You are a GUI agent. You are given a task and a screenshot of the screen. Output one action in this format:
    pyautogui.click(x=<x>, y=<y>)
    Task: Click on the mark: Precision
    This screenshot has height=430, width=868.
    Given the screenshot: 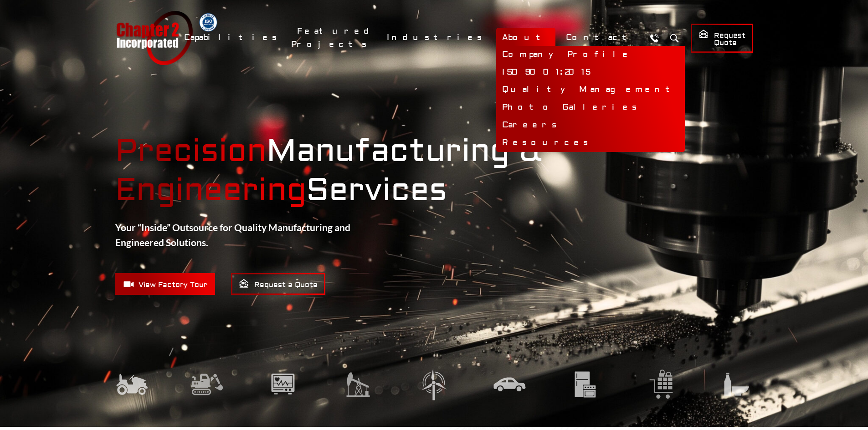 What is the action you would take?
    pyautogui.click(x=191, y=151)
    